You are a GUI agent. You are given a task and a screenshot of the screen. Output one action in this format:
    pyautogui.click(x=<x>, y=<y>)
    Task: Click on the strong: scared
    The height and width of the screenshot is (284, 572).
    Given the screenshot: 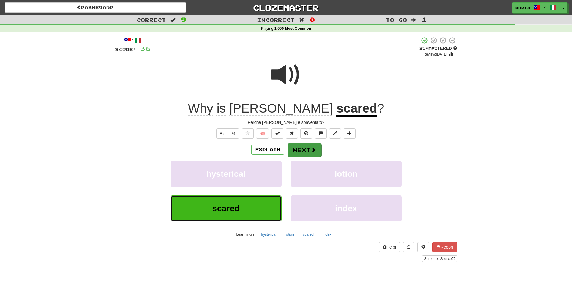 What is the action you would take?
    pyautogui.click(x=356, y=109)
    